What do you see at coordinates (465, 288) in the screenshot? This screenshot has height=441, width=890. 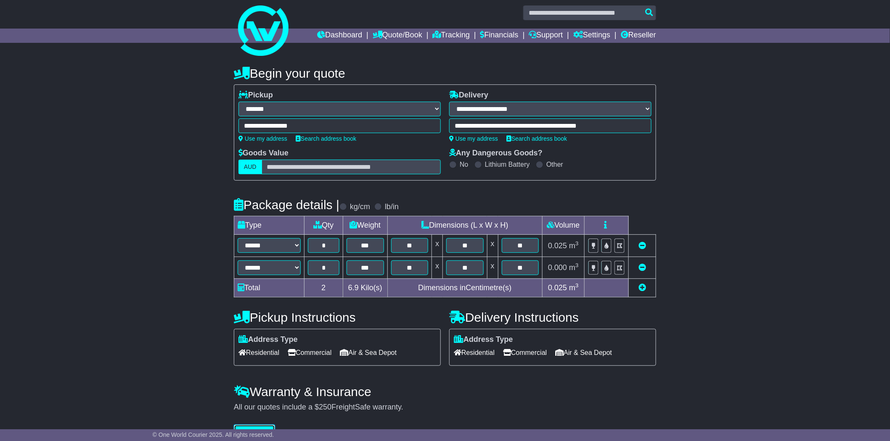 I see `td: Dimensions in Centimetre(s)` at bounding box center [465, 288].